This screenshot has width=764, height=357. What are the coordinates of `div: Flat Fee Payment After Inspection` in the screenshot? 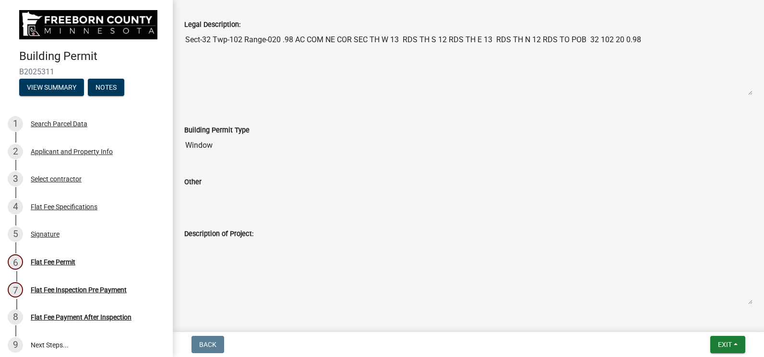 It's located at (81, 317).